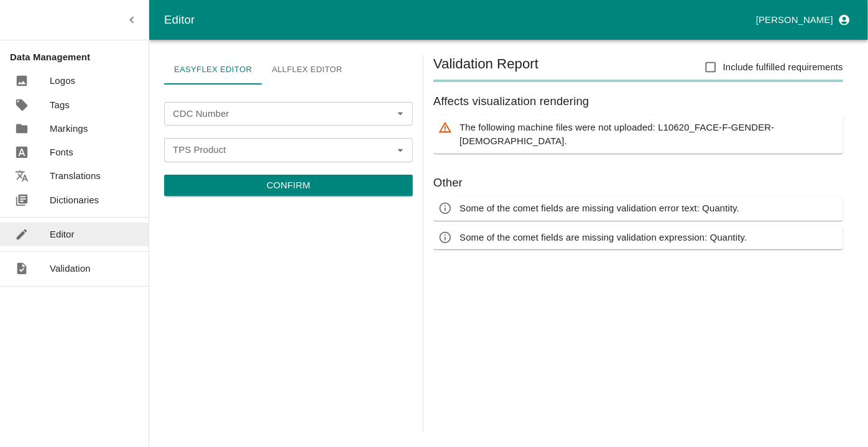 This screenshot has height=447, width=868. Describe the element at coordinates (63, 80) in the screenshot. I see `p: Logos` at that location.